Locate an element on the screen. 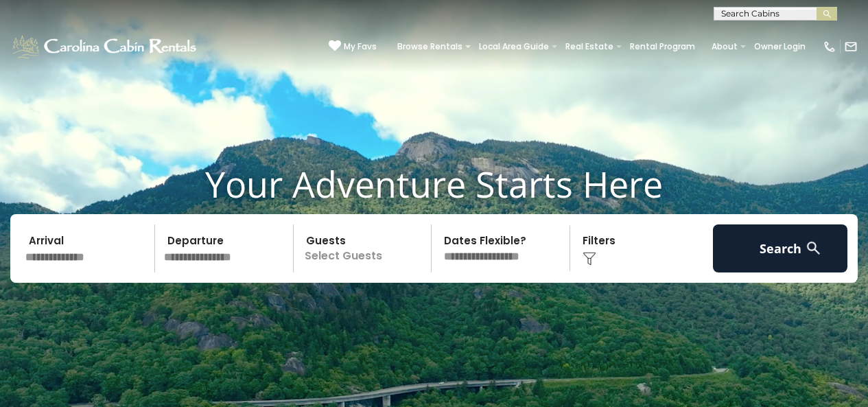  a: About is located at coordinates (724, 47).